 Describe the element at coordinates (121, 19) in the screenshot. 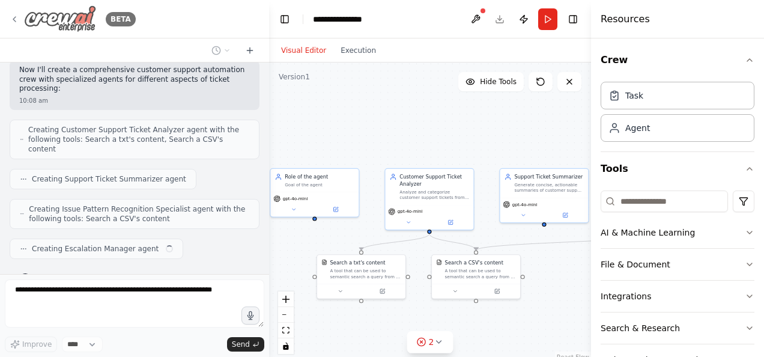

I see `div: BETA` at that location.